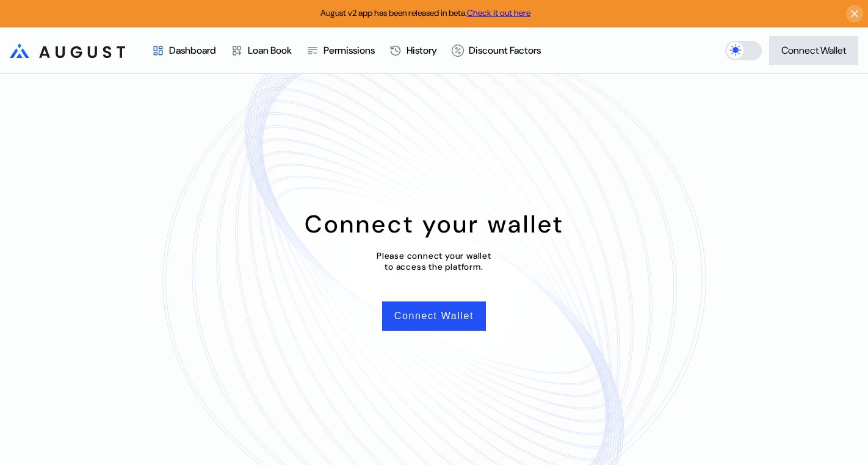 The image size is (868, 465). I want to click on a: Permissions, so click(340, 50).